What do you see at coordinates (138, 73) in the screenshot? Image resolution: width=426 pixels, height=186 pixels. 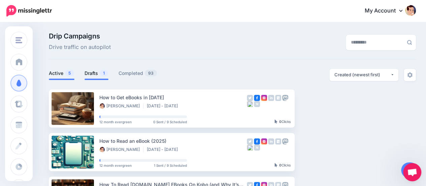 I see `a: Completed93` at bounding box center [138, 73].